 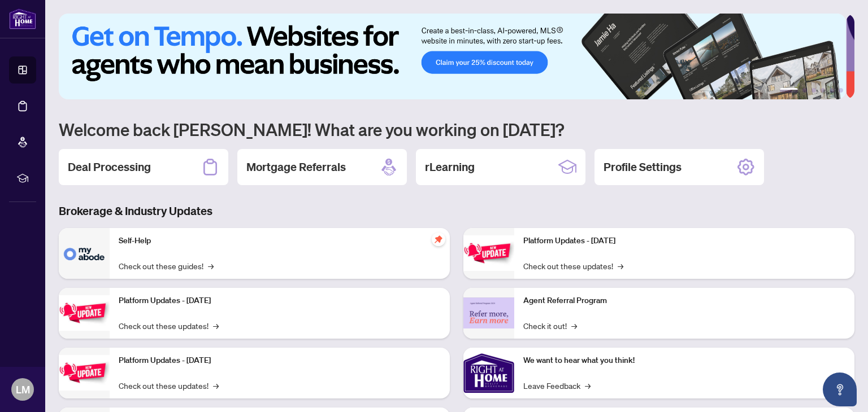 I want to click on h3: Brokerage & Industry Updates, so click(x=456, y=211).